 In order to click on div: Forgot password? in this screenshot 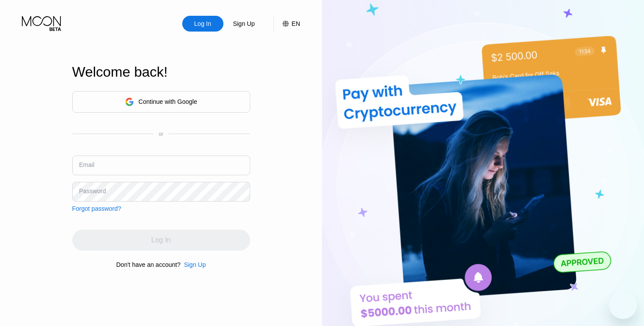, I will do `click(97, 209)`.